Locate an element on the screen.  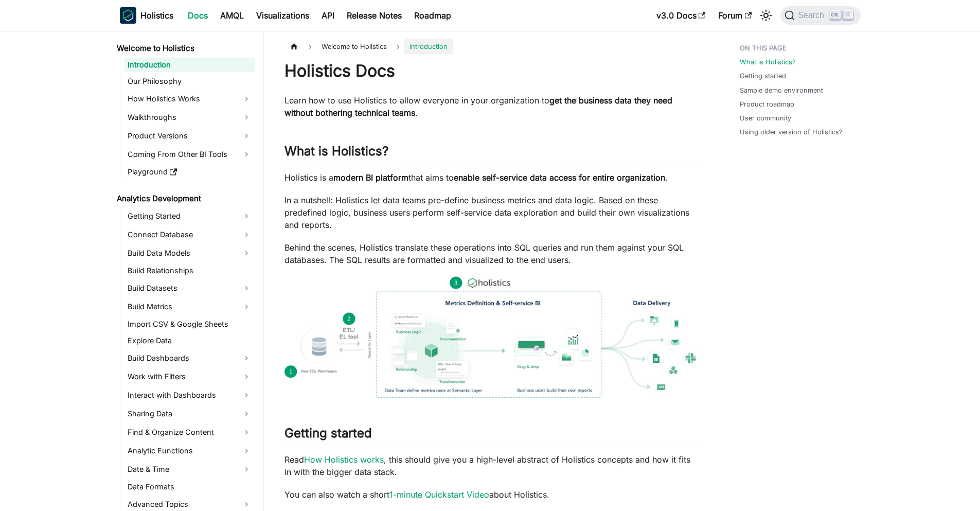
a: Welcome to Holistics is located at coordinates (184, 48).